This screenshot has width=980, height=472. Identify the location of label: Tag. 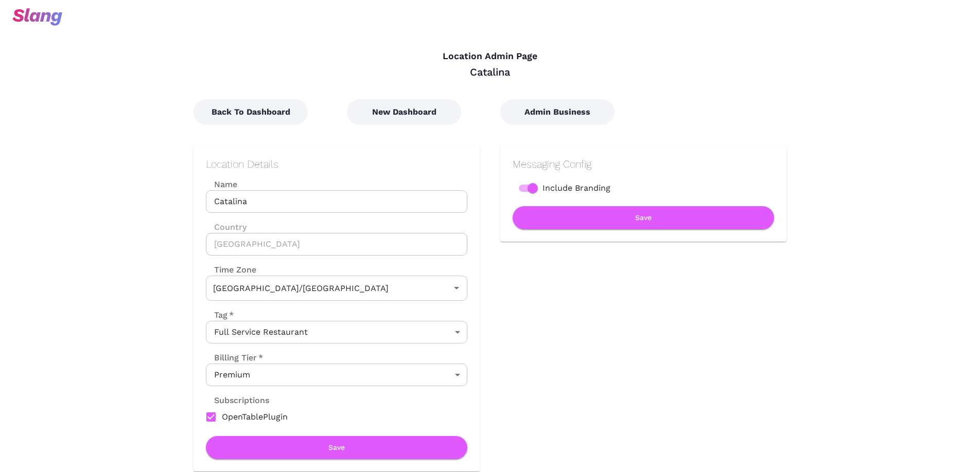
(220, 315).